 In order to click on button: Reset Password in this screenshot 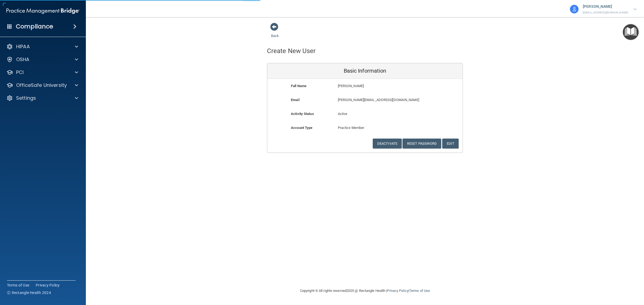, I will do `click(422, 143)`.